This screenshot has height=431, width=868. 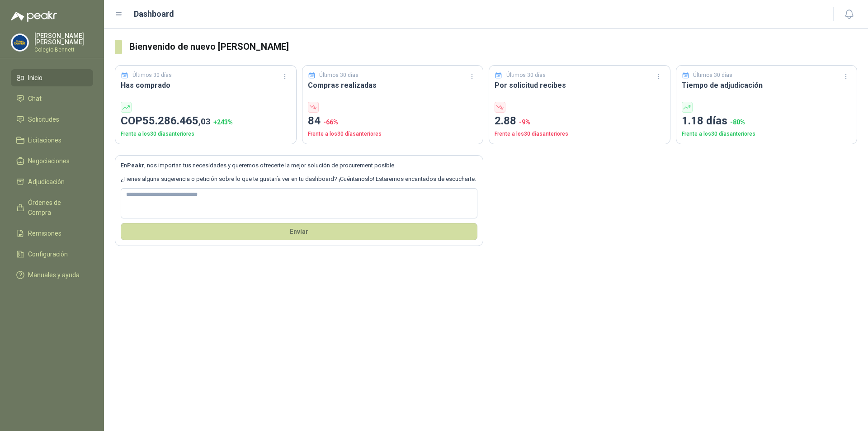 What do you see at coordinates (52, 254) in the screenshot?
I see `a: Configuración` at bounding box center [52, 254].